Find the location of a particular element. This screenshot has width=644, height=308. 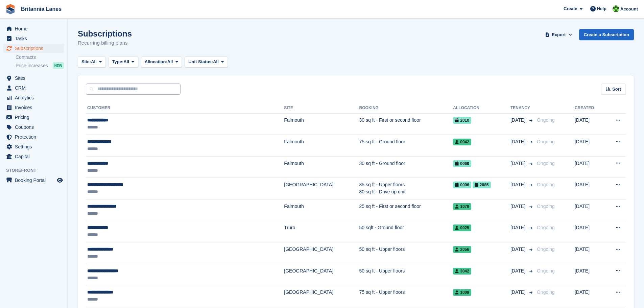

span: Settings is located at coordinates (35, 147).